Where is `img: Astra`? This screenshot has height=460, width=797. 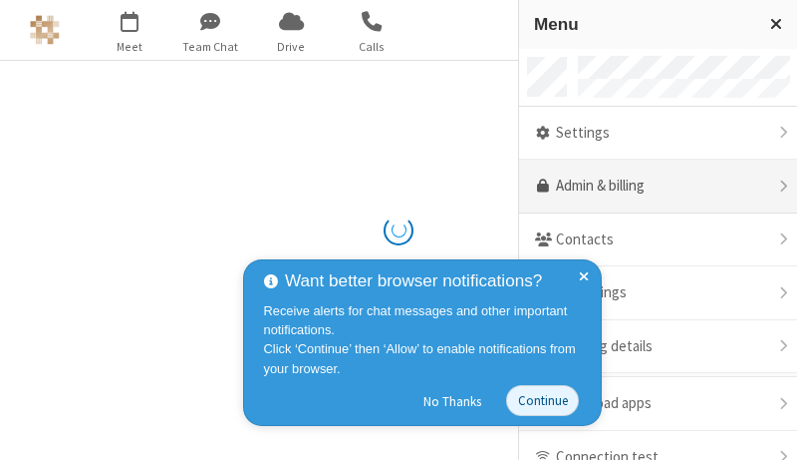
img: Astra is located at coordinates (45, 30).